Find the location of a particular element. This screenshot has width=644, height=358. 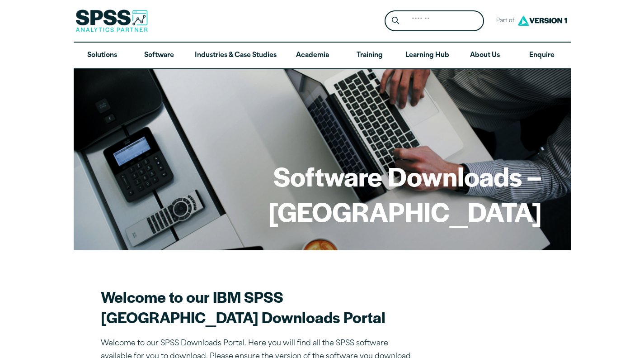

a: Enquire is located at coordinates (542, 55).